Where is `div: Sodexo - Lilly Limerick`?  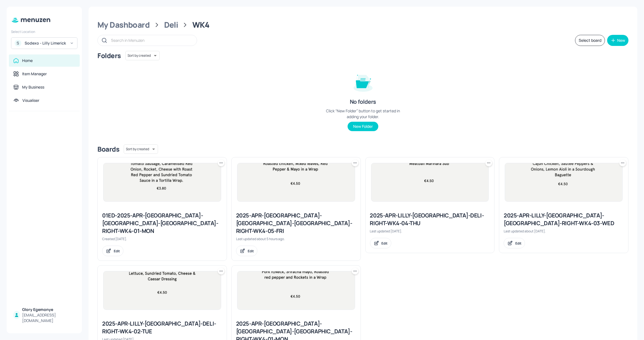
div: Sodexo - Lilly Limerick is located at coordinates (46, 43).